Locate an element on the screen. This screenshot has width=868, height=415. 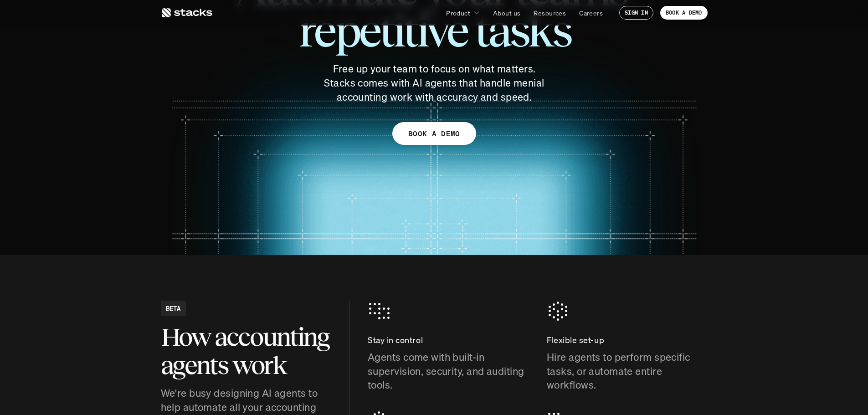
p: Hire agents to perform specific tasks, or automate entire workflows. is located at coordinates (627, 371).